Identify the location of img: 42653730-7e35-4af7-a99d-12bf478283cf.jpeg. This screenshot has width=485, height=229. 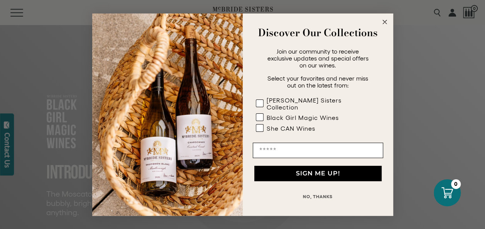
(168, 115).